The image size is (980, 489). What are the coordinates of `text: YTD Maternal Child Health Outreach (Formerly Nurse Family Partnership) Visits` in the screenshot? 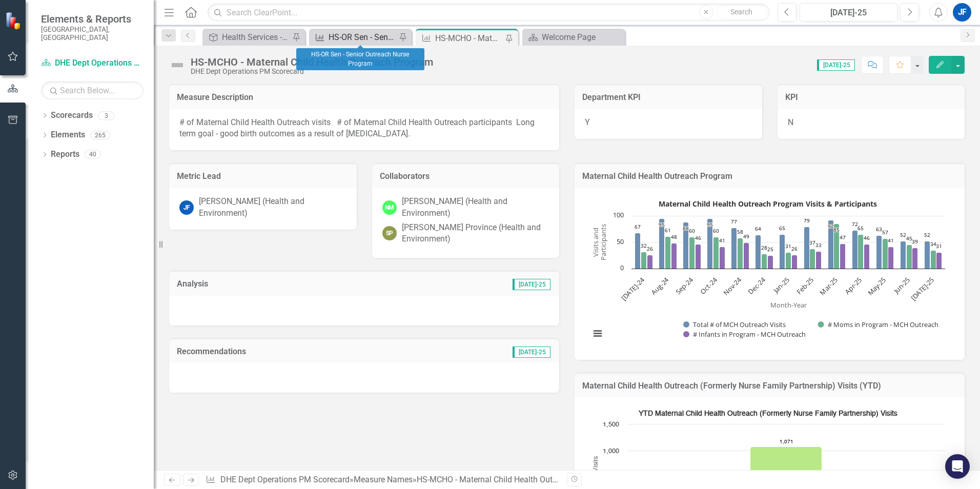 It's located at (768, 414).